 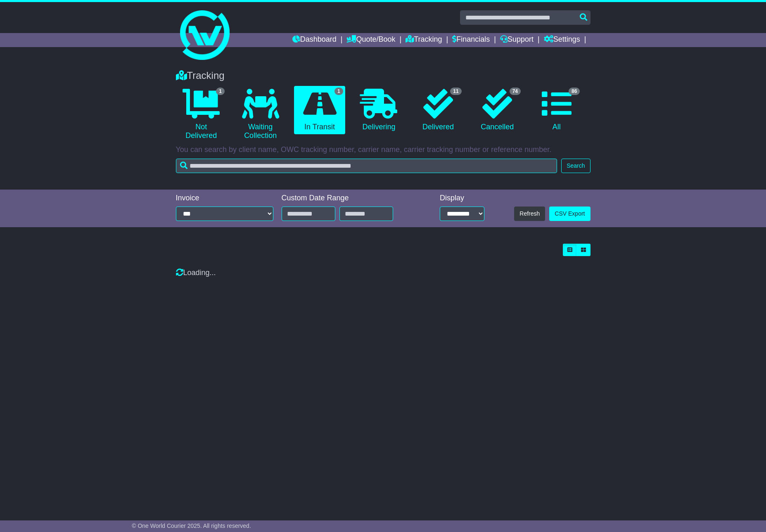 I want to click on div: Invoice, so click(x=225, y=198).